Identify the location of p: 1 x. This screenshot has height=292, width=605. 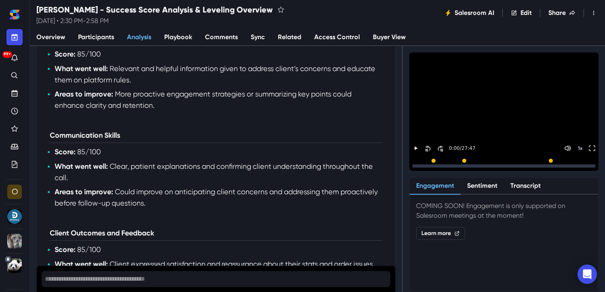
(580, 148).